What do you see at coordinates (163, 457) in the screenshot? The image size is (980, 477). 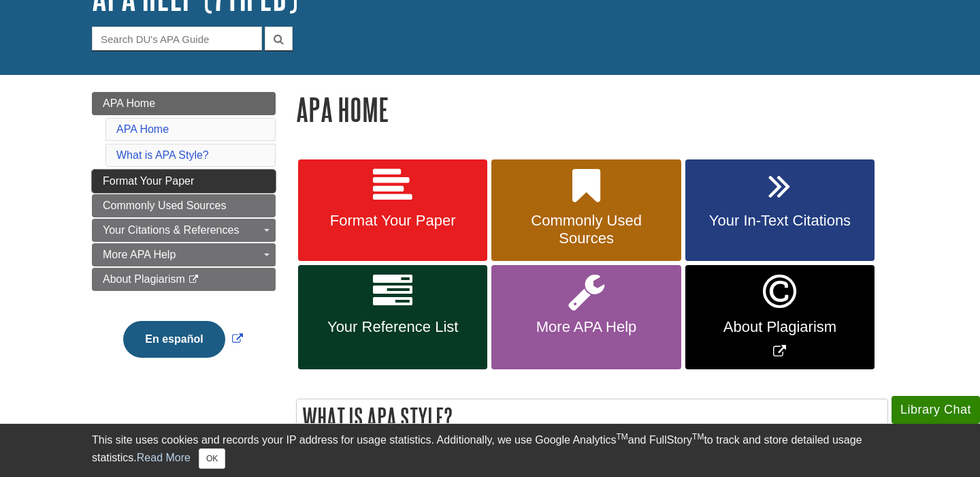 I see `a: Read More` at bounding box center [163, 457].